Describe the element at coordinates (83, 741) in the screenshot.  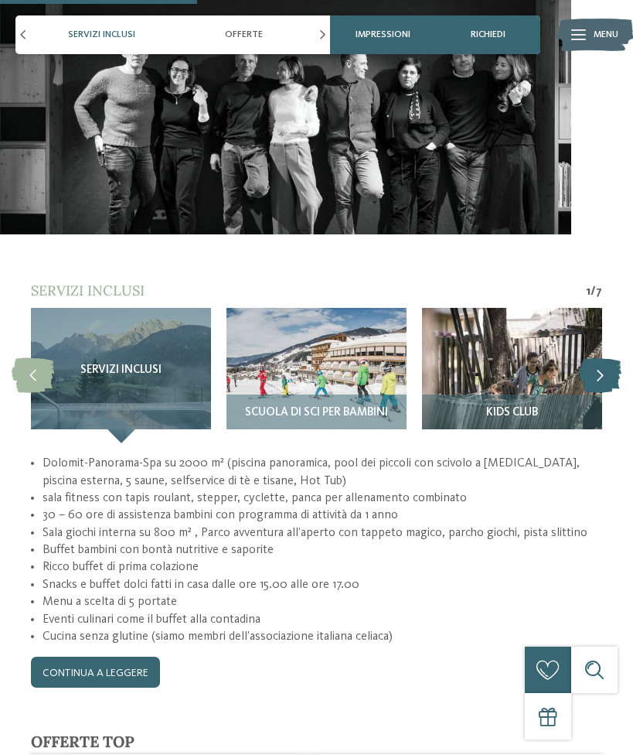
I see `span: Offerte top` at that location.